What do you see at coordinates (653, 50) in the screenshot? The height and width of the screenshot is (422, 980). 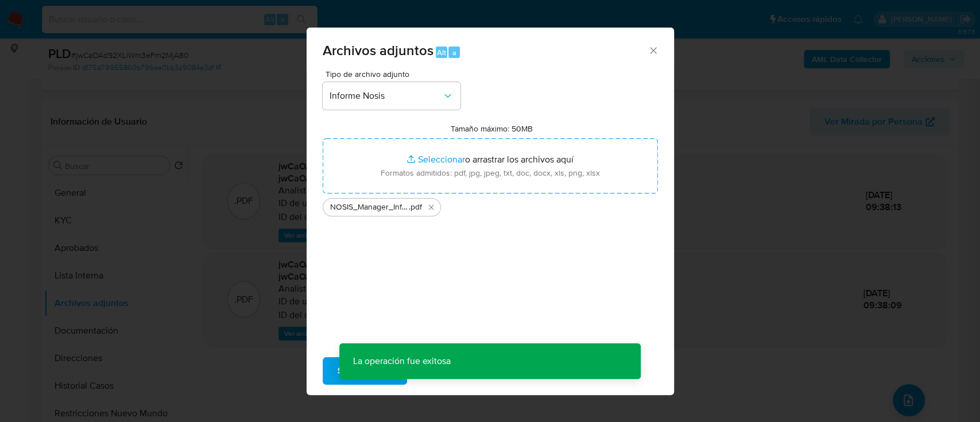 I see `button: Cerrar` at bounding box center [653, 50].